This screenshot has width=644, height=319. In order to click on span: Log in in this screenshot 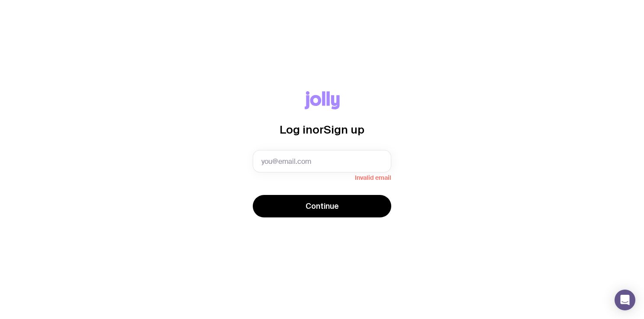, I will do `click(296, 129)`.